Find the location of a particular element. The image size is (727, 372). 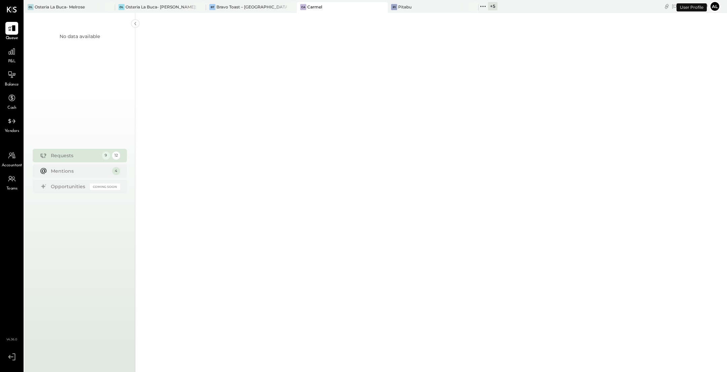

div: BT is located at coordinates (212, 7).